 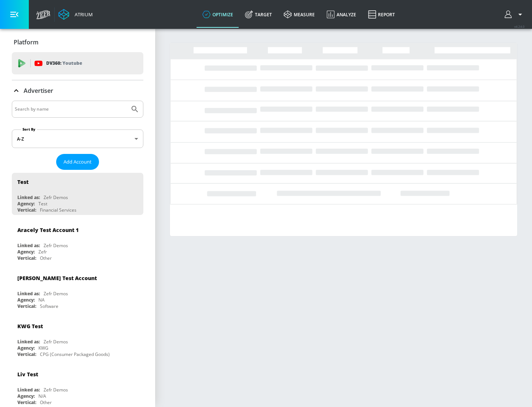 What do you see at coordinates (78, 91) in the screenshot?
I see `div: Advertiser` at bounding box center [78, 91].